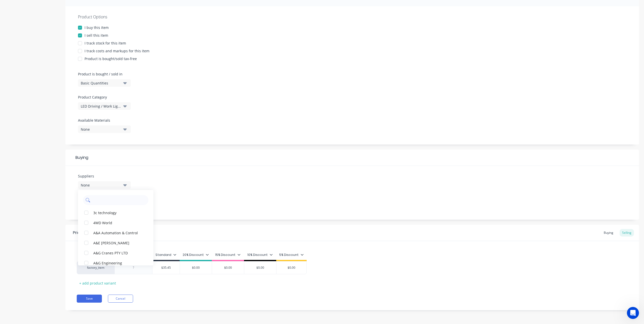 The image size is (644, 324). What do you see at coordinates (104, 176) in the screenshot?
I see `label: Suppliers` at bounding box center [104, 176].